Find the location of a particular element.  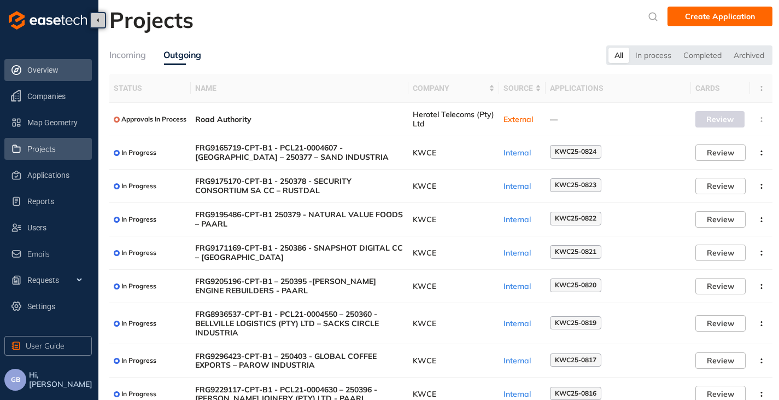

th: Cards is located at coordinates (721, 88).